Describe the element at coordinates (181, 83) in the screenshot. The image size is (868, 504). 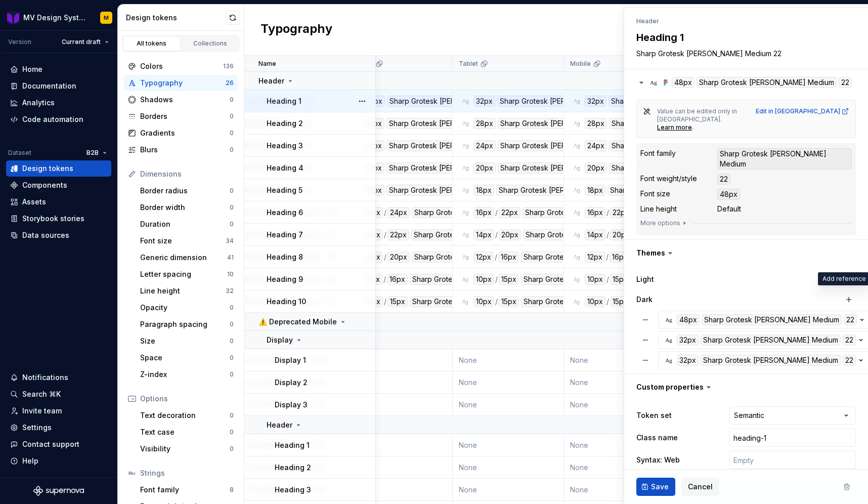
I see `a: Typography26` at that location.